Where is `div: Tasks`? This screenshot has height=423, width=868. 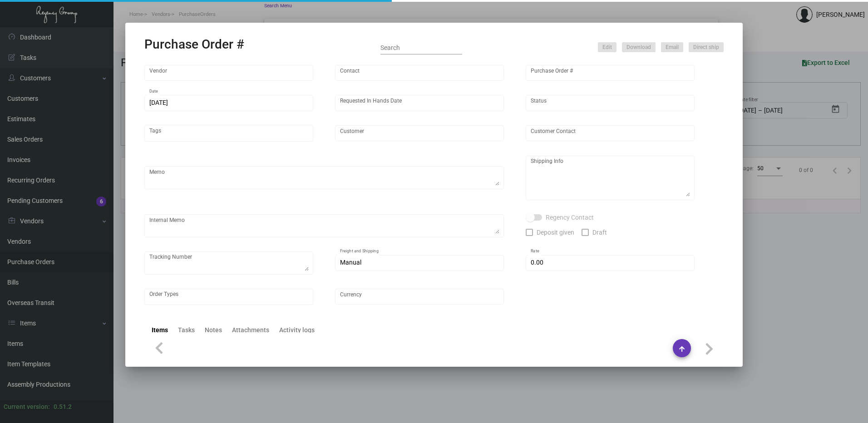
div: Tasks is located at coordinates (186, 330).